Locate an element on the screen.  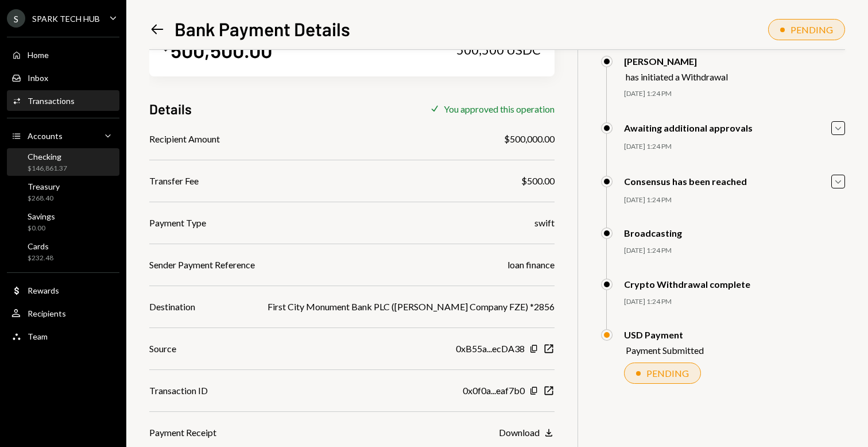
a: Savings$0.00 is located at coordinates (63, 222).